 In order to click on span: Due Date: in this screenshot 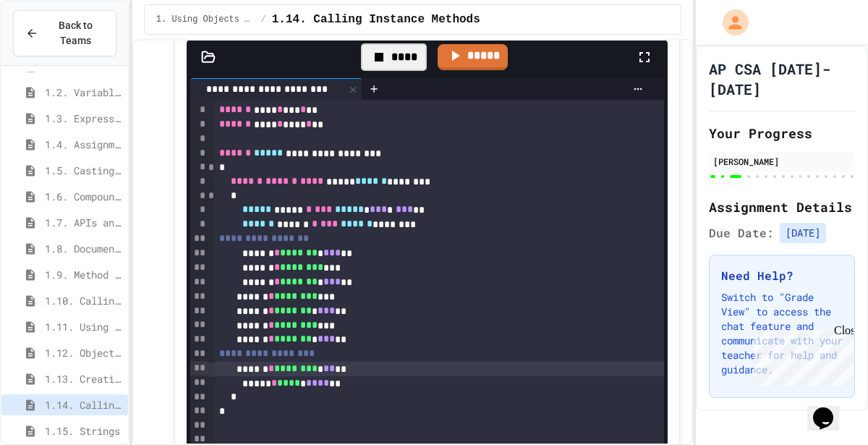, I will do `click(741, 233)`.